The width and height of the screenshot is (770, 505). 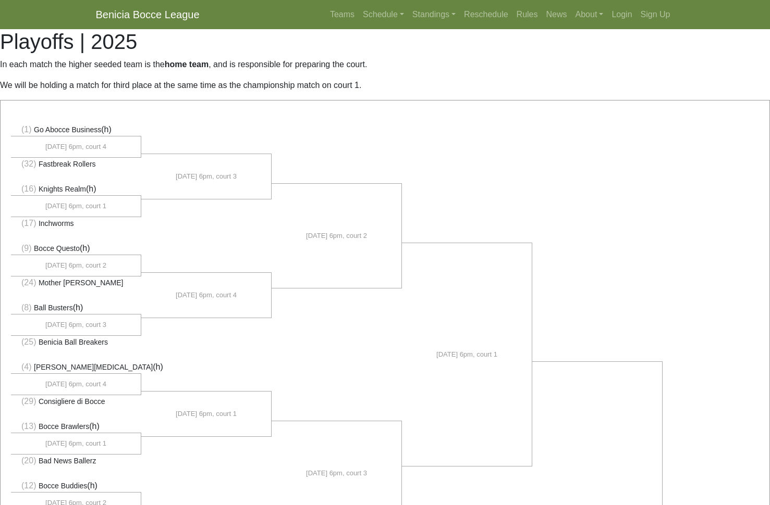 What do you see at coordinates (57, 249) in the screenshot?
I see `span: Bocce Questo` at bounding box center [57, 249].